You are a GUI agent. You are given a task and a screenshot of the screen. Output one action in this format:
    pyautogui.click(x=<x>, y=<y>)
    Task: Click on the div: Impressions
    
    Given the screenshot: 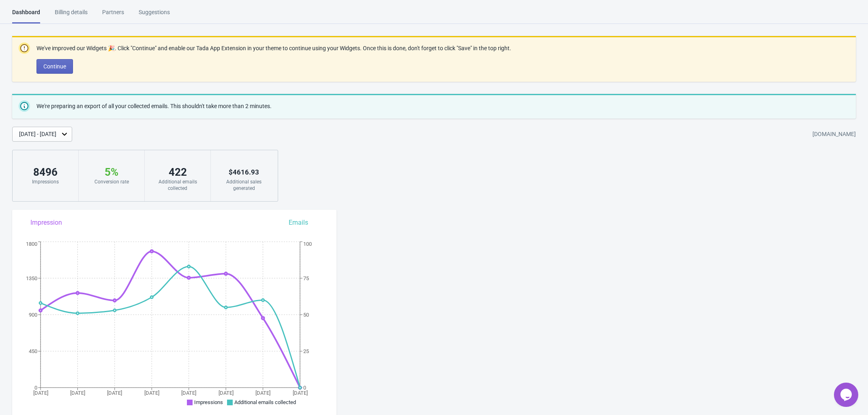 What is the action you would take?
    pyautogui.click(x=46, y=182)
    